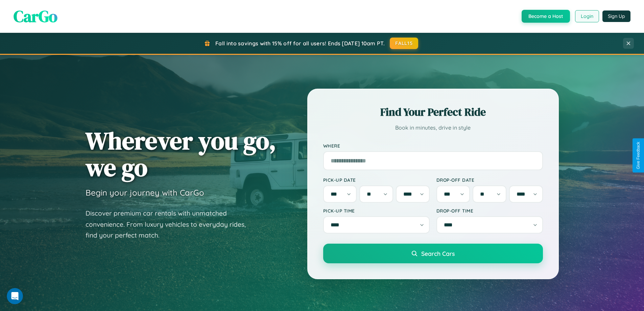  What do you see at coordinates (170, 224) in the screenshot?
I see `p: Discover premium car rentals with unmatched convenience. From luxury vehicles to everyday rides, ...` at bounding box center [170, 224].